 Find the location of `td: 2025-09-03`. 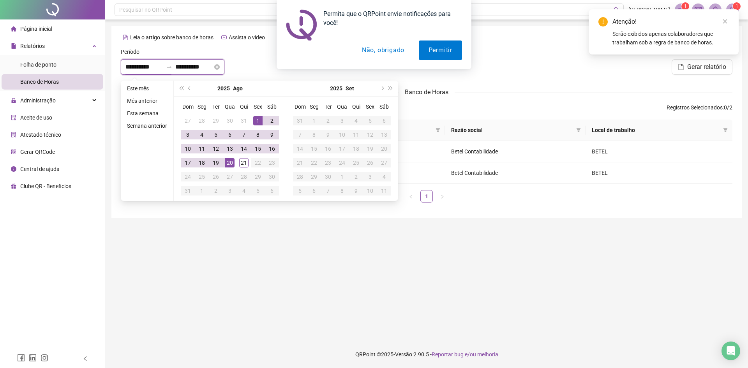

td: 2025-09-03 is located at coordinates (342, 121).